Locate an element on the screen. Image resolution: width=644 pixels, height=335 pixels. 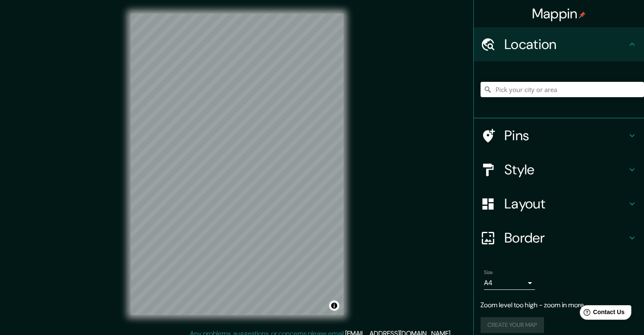
span: Contact Us is located at coordinates (40, 10).